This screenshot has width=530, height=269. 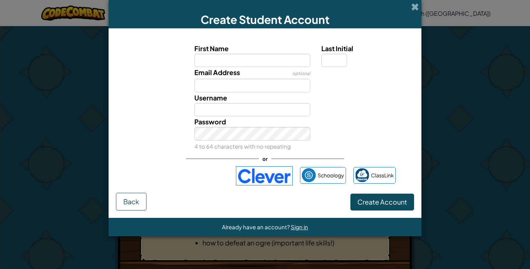 What do you see at coordinates (210, 97) in the screenshot?
I see `span: Username` at bounding box center [210, 97].